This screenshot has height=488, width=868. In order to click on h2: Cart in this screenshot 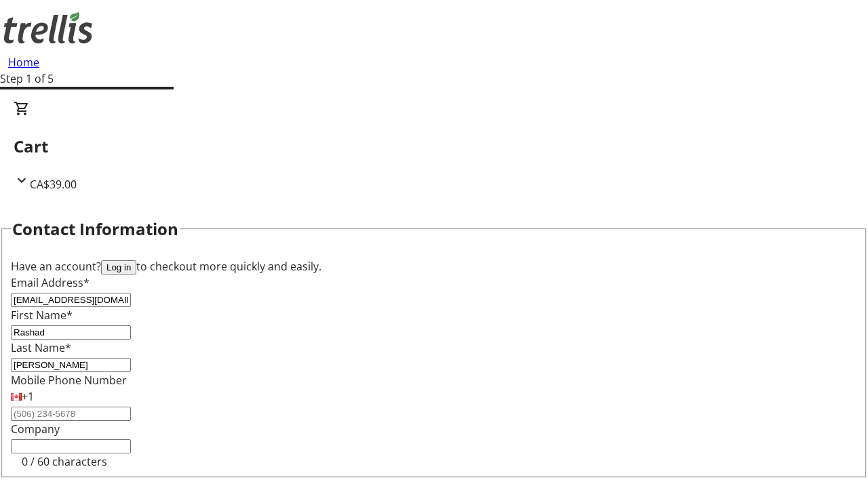, I will do `click(434, 146)`.